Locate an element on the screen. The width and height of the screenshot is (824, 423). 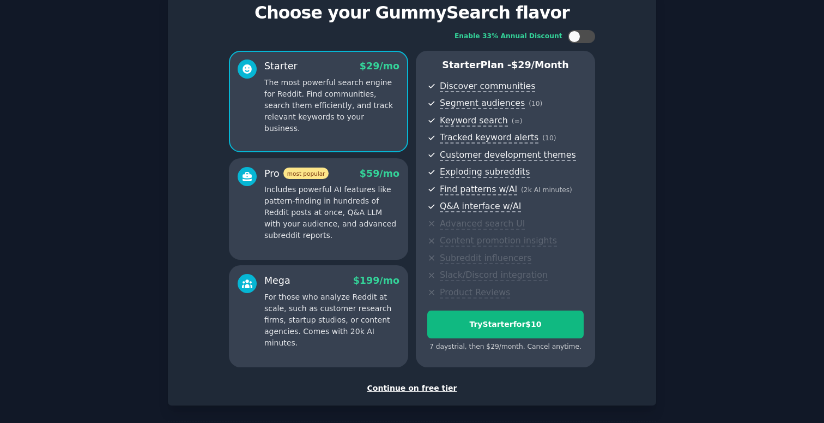
span: Subreddit influencers is located at coordinates (486, 258).